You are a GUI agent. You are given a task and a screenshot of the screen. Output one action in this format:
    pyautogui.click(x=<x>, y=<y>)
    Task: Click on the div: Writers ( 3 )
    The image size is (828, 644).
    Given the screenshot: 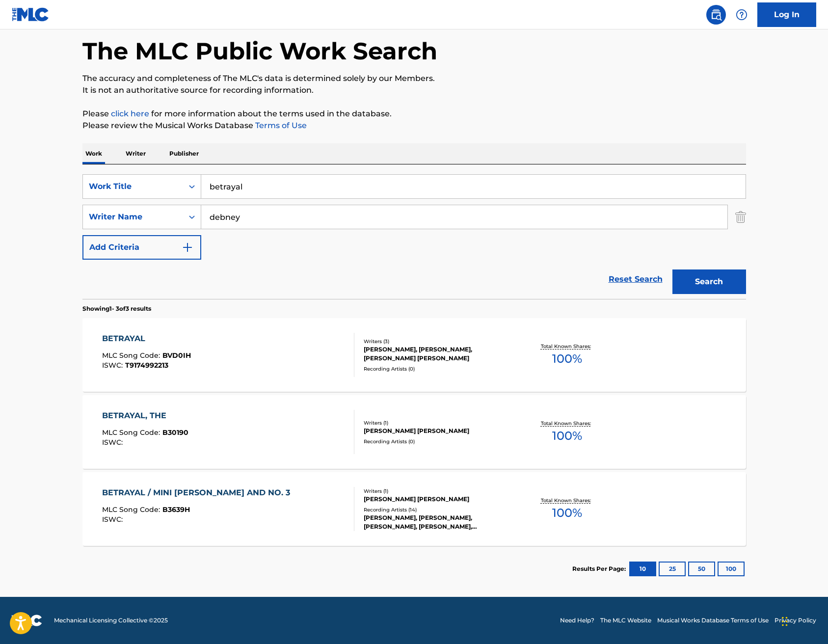 What is the action you would take?
    pyautogui.click(x=438, y=341)
    